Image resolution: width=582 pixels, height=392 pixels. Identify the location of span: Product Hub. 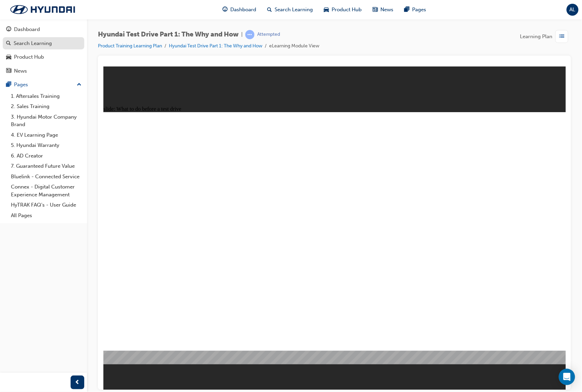
(347, 10).